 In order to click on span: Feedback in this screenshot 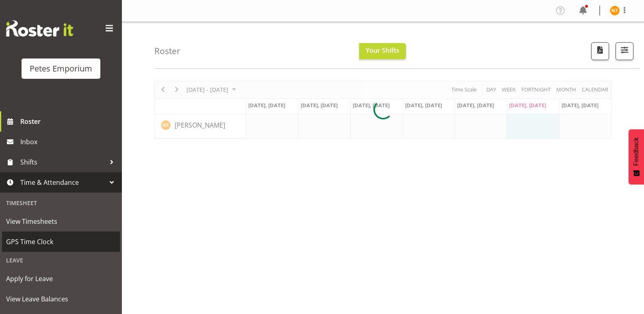, I will do `click(636, 151)`.